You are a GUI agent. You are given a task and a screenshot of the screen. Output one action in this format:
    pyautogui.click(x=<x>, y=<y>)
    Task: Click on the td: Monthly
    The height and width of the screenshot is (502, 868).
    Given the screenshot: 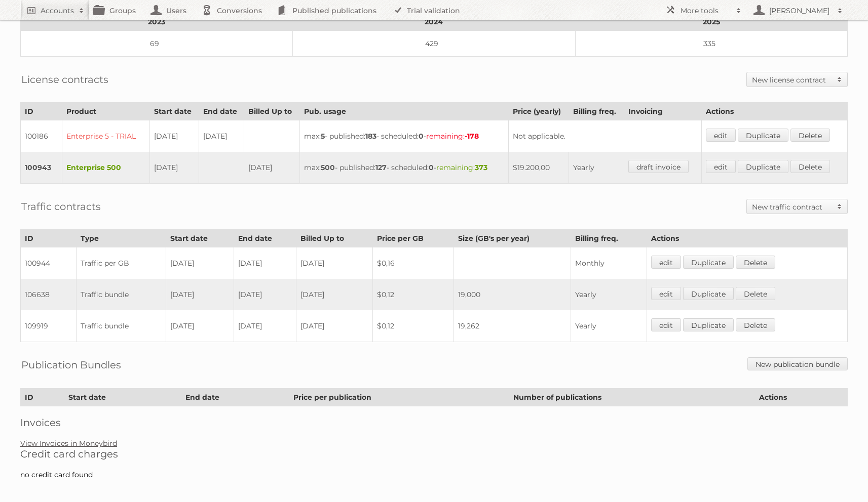 What is the action you would take?
    pyautogui.click(x=609, y=263)
    